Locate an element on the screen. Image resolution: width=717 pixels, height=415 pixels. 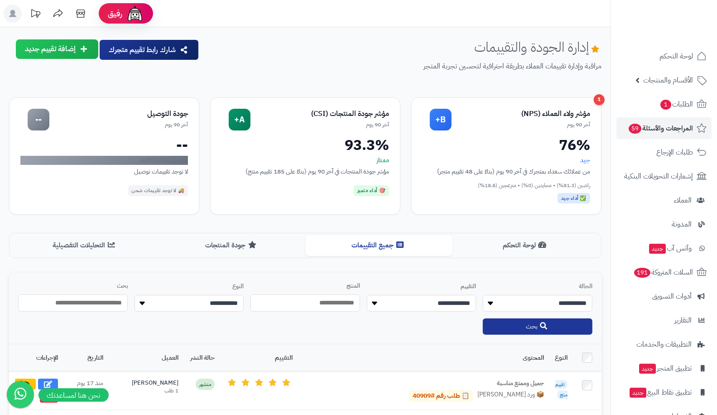
h1: إدارة الجودة والتقييمات is located at coordinates (538, 47).